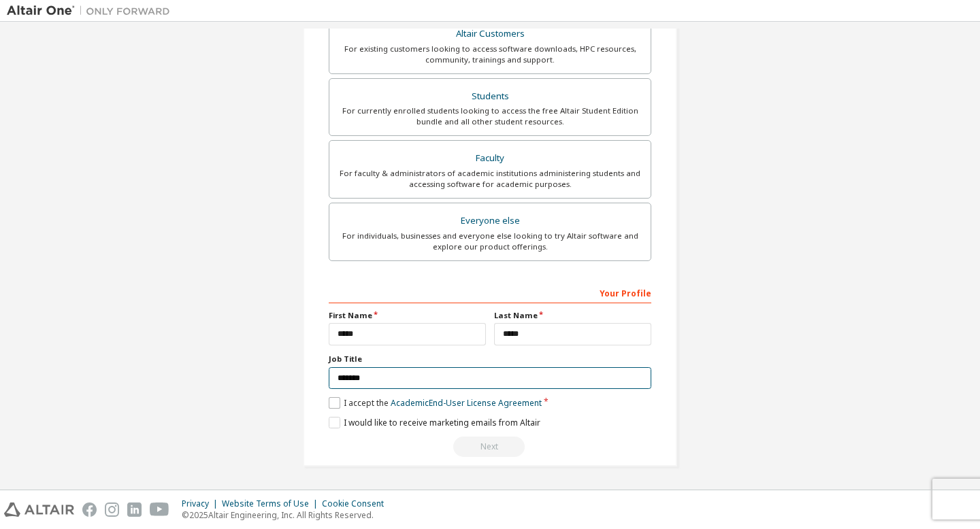 This screenshot has height=529, width=980. What do you see at coordinates (357, 504) in the screenshot?
I see `div: Cookie Consent` at bounding box center [357, 504].